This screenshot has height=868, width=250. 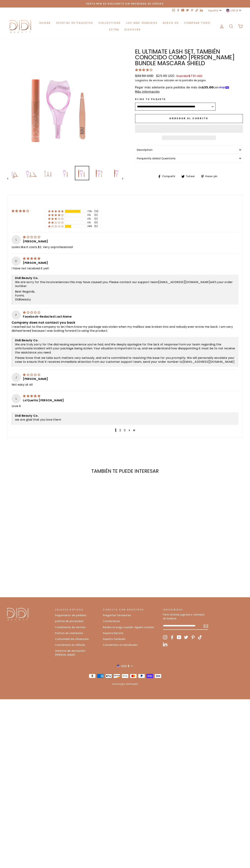 I want to click on a: Seguimiento de pedidos, so click(x=71, y=615).